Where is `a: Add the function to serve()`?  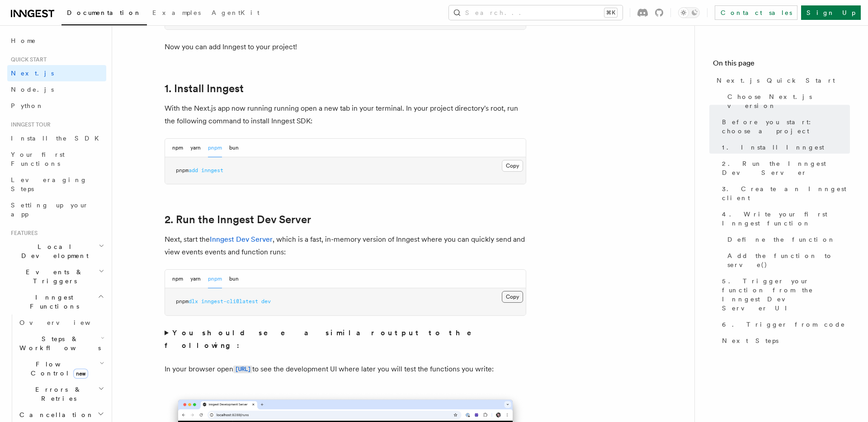
a: Add the function to serve() is located at coordinates (787, 260).